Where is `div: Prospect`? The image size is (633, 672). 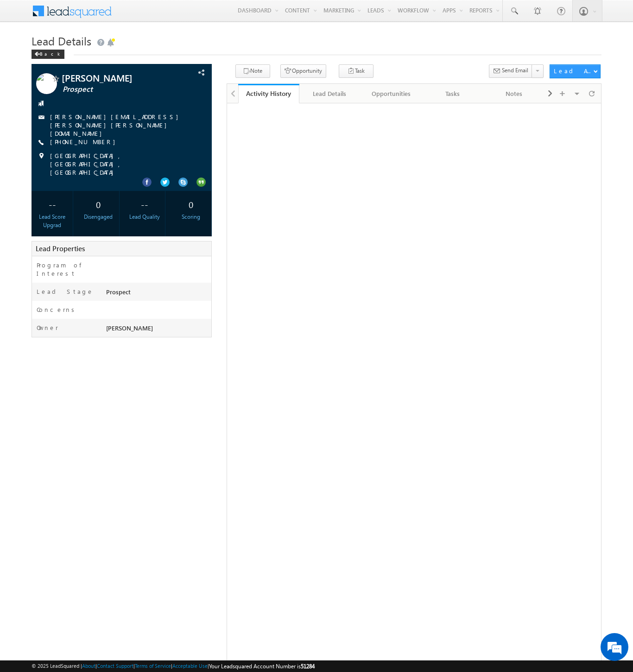
div: Prospect is located at coordinates (158, 294).